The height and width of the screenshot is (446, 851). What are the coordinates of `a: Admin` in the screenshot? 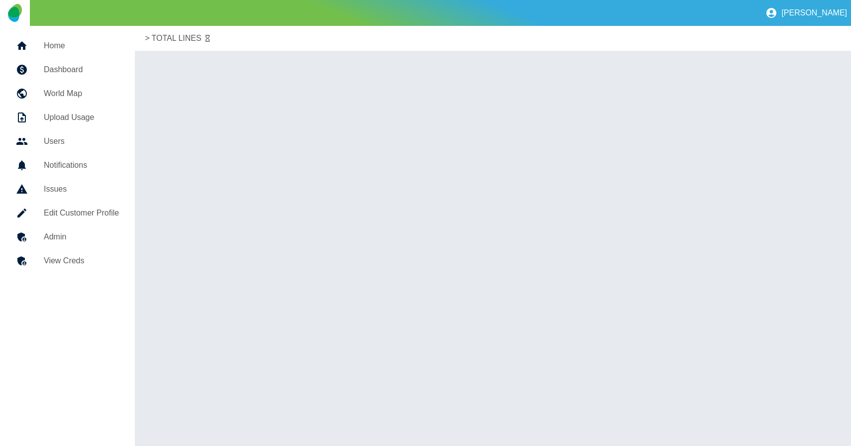 It's located at (67, 237).